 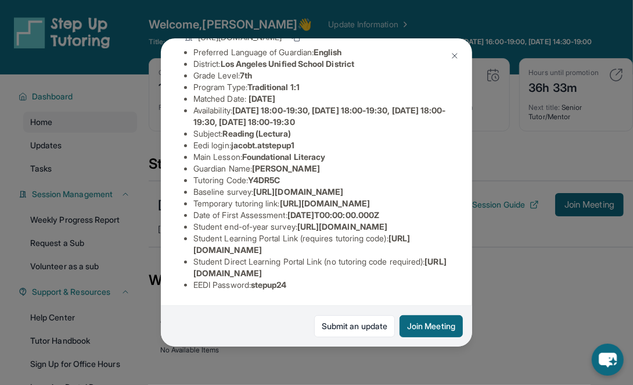 I want to click on li: Student end-of-year survey :, so click(x=321, y=227).